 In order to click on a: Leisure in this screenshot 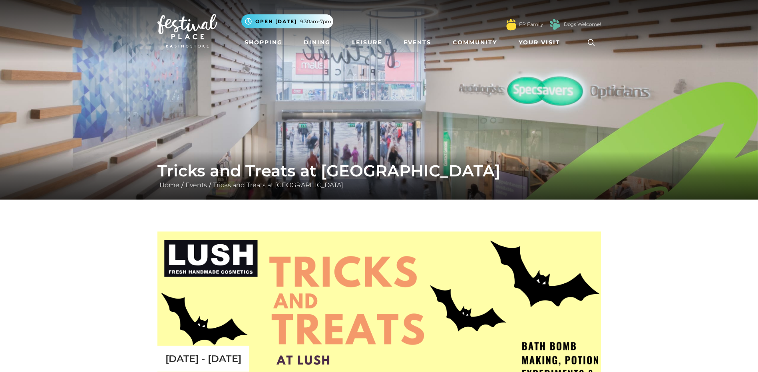, I will do `click(367, 42)`.